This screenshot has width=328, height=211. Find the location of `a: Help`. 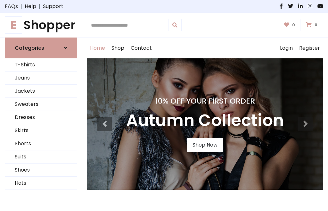

a: Help is located at coordinates (30, 6).